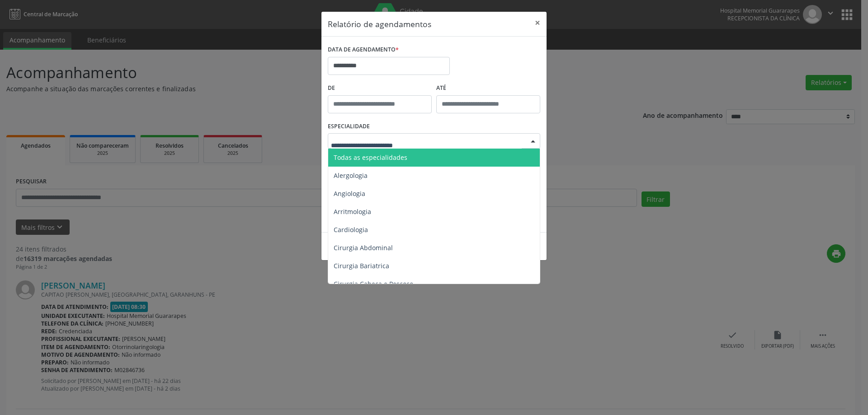  Describe the element at coordinates (349, 127) in the screenshot. I see `label: ESPECIALIDADE` at that location.